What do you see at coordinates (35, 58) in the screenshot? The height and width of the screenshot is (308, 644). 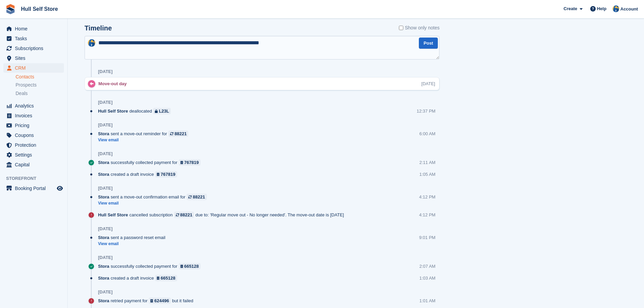 I see `span: Sites` at bounding box center [35, 58].